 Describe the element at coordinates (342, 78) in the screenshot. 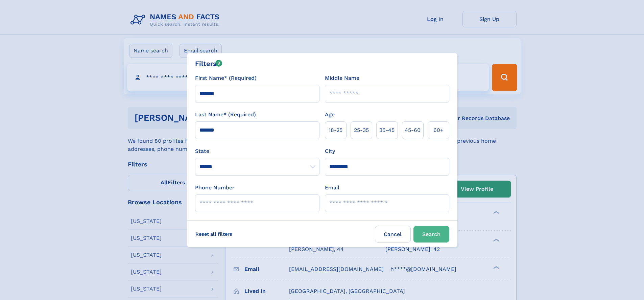

I see `label: Middle Name` at that location.